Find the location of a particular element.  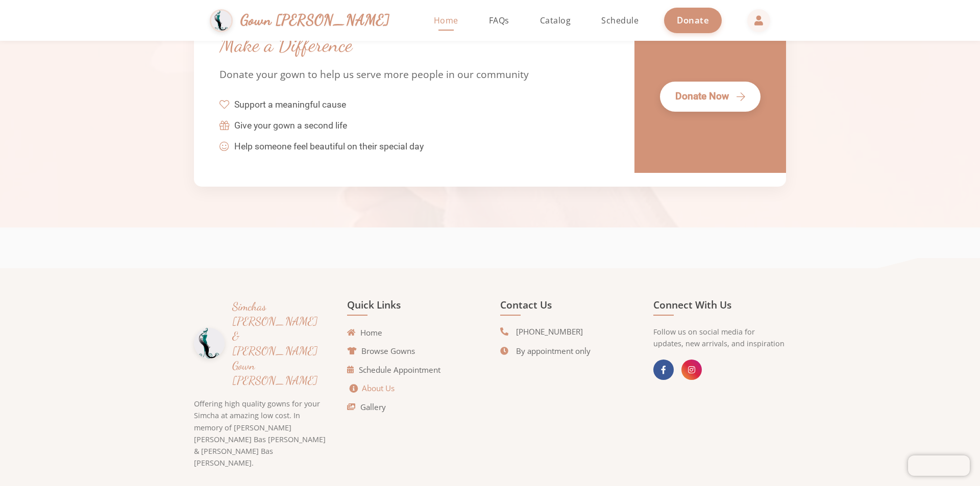

p: Donate your gown to help us serve more people in our community is located at coordinates (414, 74).